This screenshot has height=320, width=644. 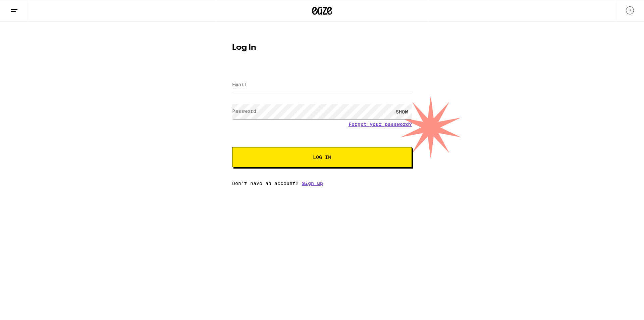 What do you see at coordinates (380, 124) in the screenshot?
I see `a: Forgot your password?` at bounding box center [380, 124].